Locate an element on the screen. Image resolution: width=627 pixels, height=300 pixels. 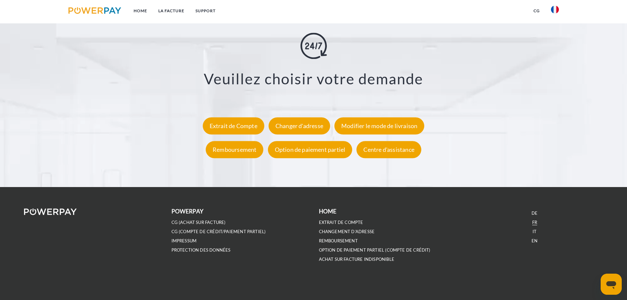
a: CG is located at coordinates (536, 11).